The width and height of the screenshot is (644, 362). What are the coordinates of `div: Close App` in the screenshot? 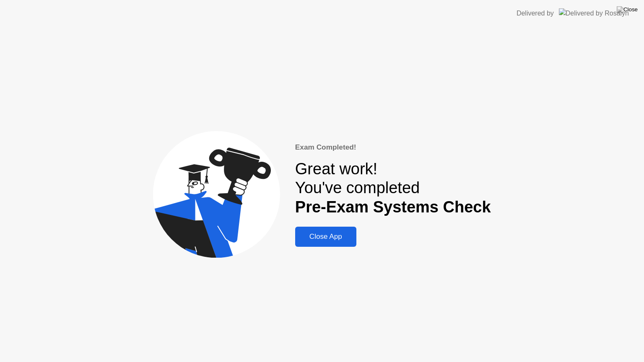 It's located at (325, 237).